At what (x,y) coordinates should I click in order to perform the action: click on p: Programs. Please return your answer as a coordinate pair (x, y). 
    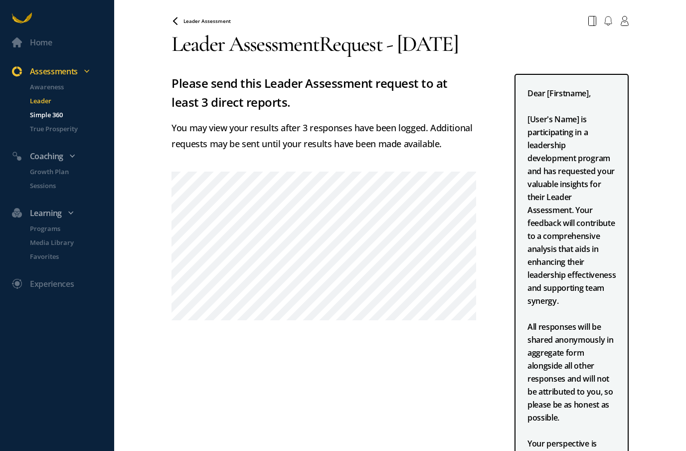
    Looking at the image, I should click on (71, 228).